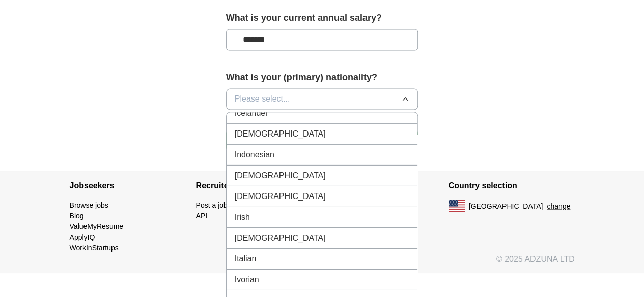 The width and height of the screenshot is (644, 297). I want to click on a: Browse jobs, so click(89, 205).